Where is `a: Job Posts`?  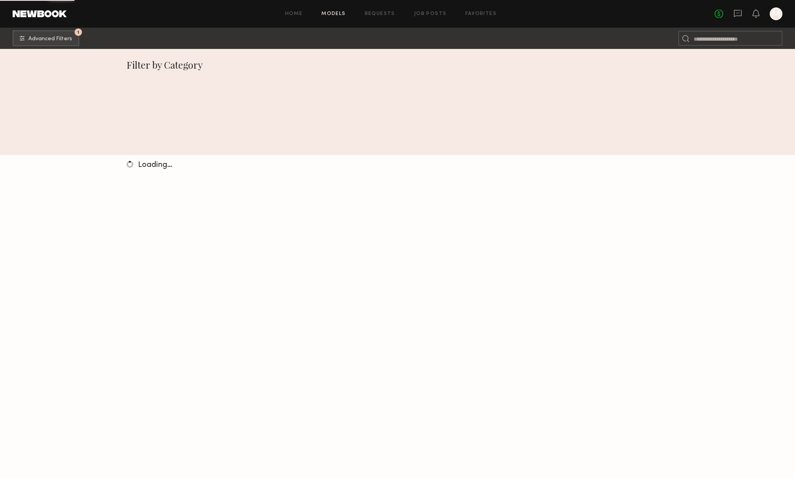
a: Job Posts is located at coordinates (430, 14).